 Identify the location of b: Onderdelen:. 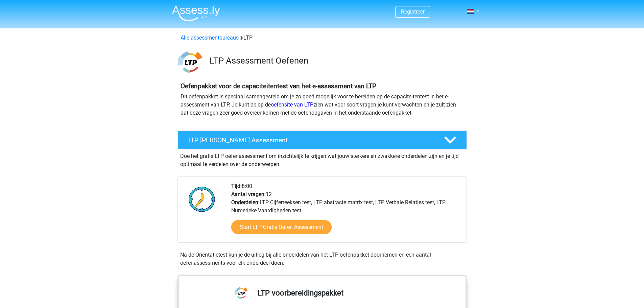
(245, 202).